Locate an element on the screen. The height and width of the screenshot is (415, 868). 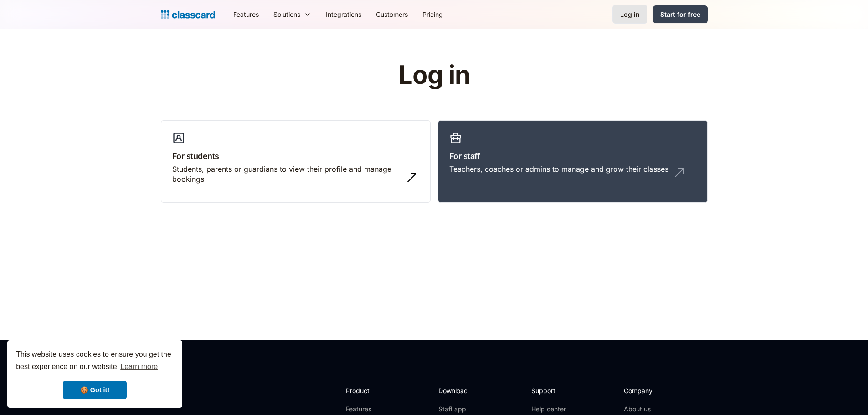
h2: Company is located at coordinates (654, 391).